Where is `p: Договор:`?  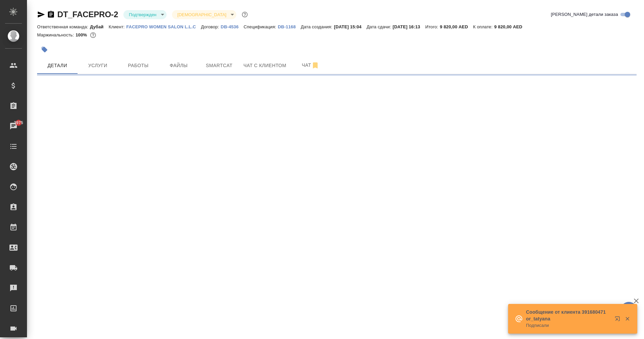
p: Договор: is located at coordinates (210, 27).